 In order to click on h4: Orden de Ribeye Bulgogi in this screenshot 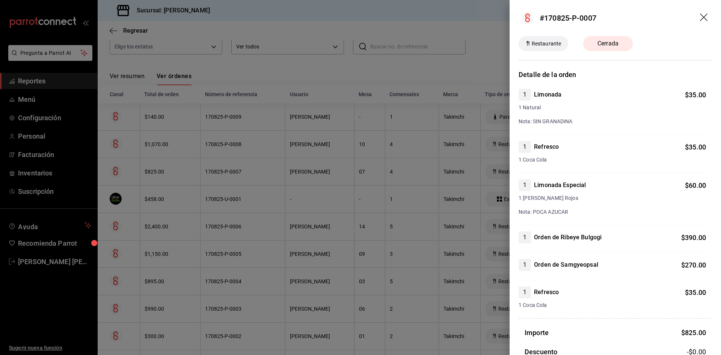, I will do `click(568, 237)`.